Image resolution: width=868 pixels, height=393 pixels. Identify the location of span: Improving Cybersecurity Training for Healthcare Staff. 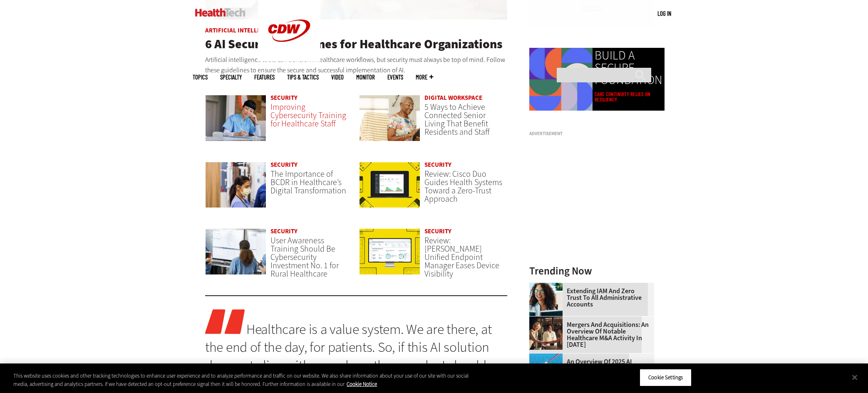
(308, 115).